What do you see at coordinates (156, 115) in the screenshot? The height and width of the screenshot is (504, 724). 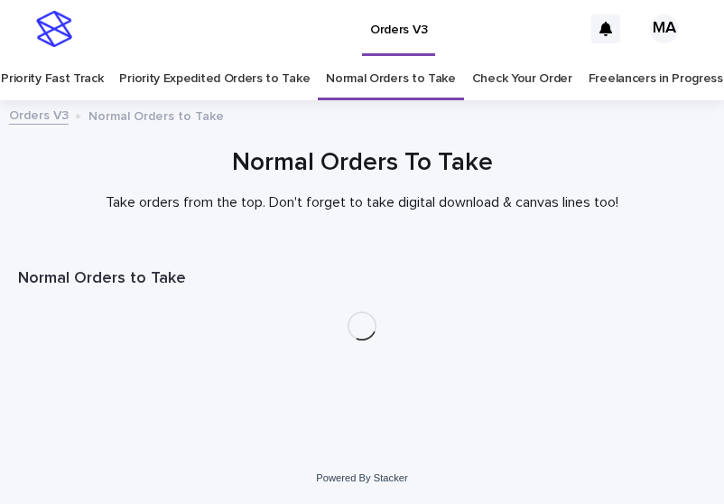 I see `p: Normal Orders to Take` at bounding box center [156, 115].